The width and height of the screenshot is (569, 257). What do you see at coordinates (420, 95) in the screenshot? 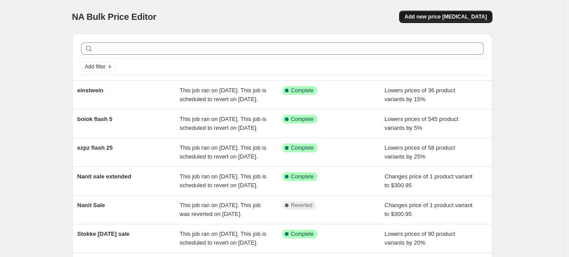
I see `span: Lowers prices of 36 product variants by 15%` at bounding box center [420, 95].